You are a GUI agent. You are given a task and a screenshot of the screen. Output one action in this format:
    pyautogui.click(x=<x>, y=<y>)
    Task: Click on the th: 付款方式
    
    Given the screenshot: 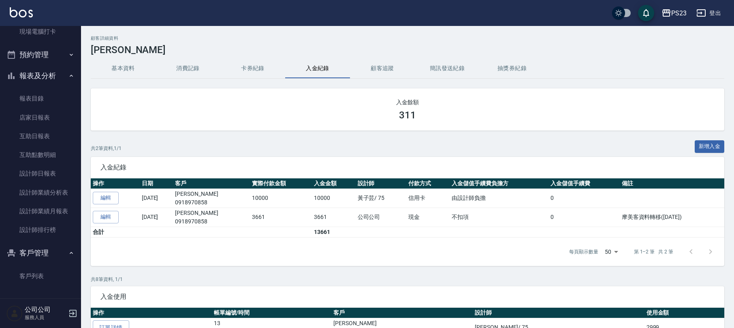 What is the action you would take?
    pyautogui.click(x=428, y=183)
    